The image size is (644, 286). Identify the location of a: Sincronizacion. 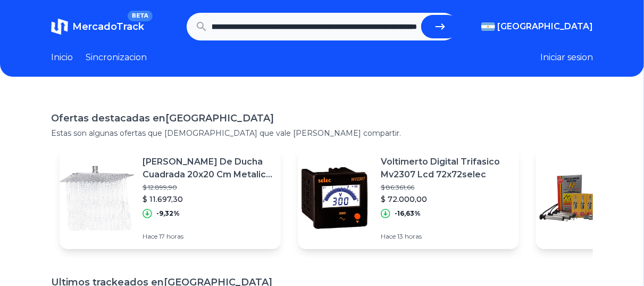
(116, 58).